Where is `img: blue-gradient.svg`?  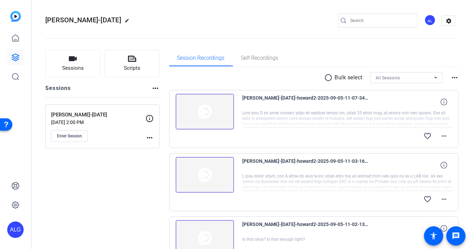
img: blue-gradient.svg is located at coordinates (15, 16).